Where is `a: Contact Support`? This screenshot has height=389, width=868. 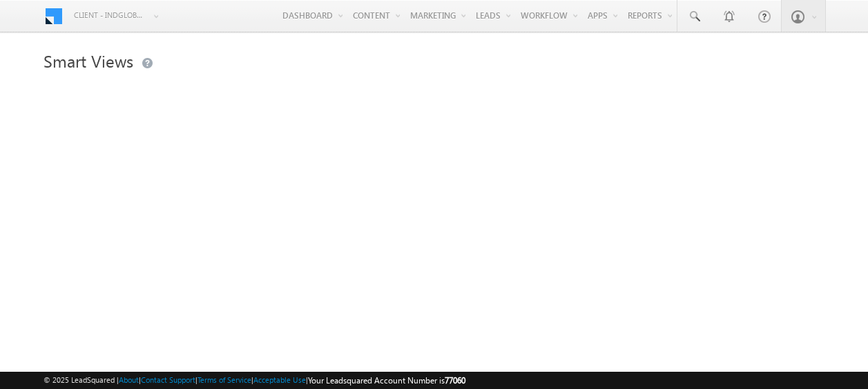 a: Contact Support is located at coordinates (168, 379).